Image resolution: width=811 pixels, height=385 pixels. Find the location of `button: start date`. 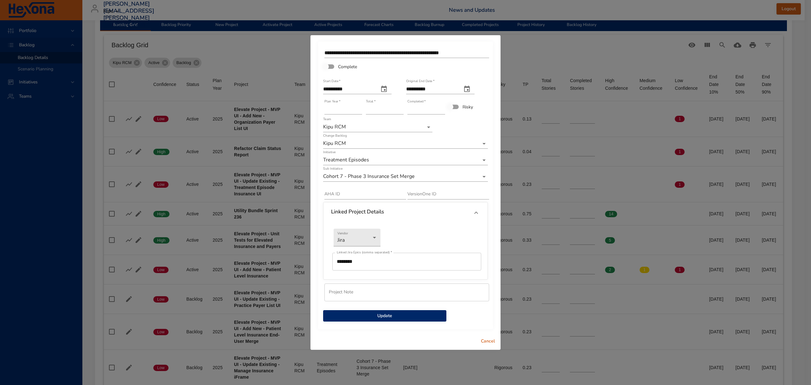

button: start date is located at coordinates (384, 89).